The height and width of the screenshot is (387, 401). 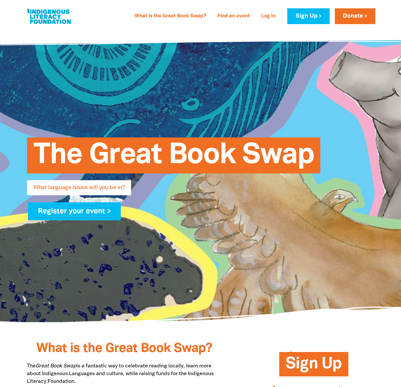 What do you see at coordinates (56, 366) in the screenshot?
I see `em: Great Book Swap` at bounding box center [56, 366].